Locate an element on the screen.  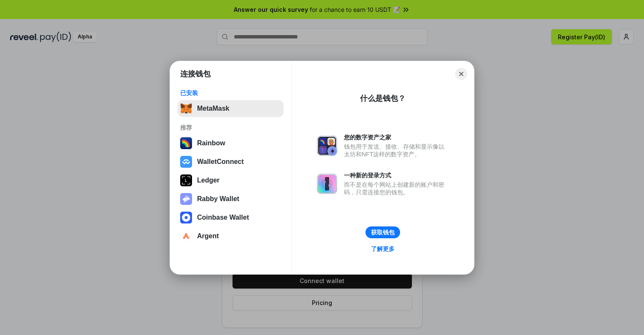
button: MetaMask is located at coordinates (230, 109).